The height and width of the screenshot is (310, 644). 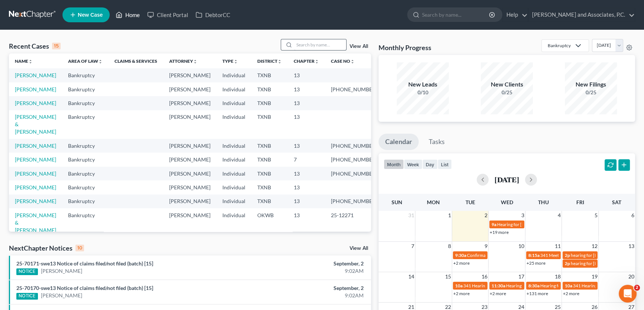 What do you see at coordinates (486, 246) in the screenshot?
I see `span: 9` at bounding box center [486, 246].